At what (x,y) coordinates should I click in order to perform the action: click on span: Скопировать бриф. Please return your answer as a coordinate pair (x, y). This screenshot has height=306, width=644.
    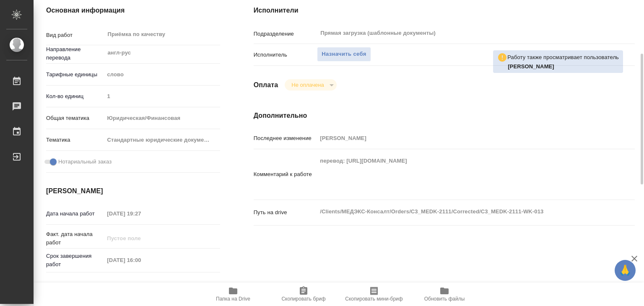
    Looking at the image, I should click on (303, 299).